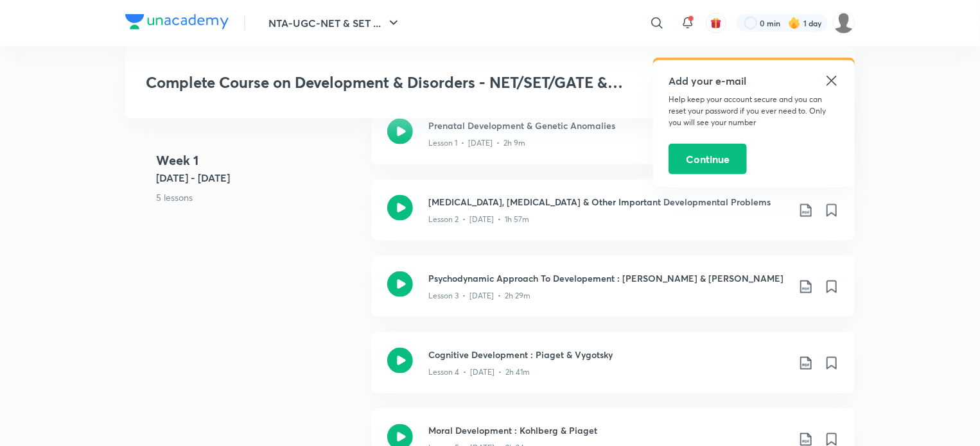 This screenshot has width=980, height=446. Describe the element at coordinates (259, 160) in the screenshot. I see `h4: Week 1` at that location.